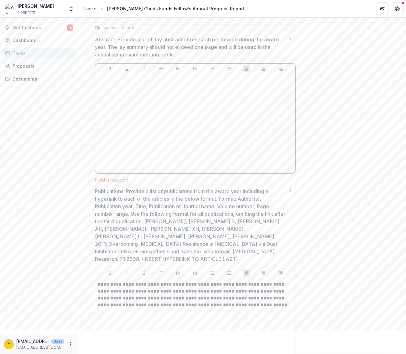 This screenshot has width=406, height=354. Describe the element at coordinates (70, 28) in the screenshot. I see `span: 1` at that location.